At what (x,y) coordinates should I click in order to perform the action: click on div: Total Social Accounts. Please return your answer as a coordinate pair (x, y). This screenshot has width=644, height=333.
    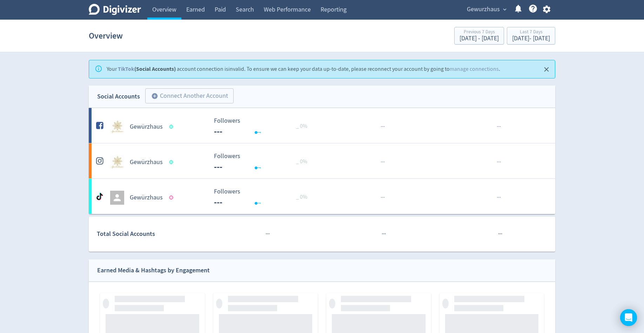
    Looking at the image, I should click on (153, 234).